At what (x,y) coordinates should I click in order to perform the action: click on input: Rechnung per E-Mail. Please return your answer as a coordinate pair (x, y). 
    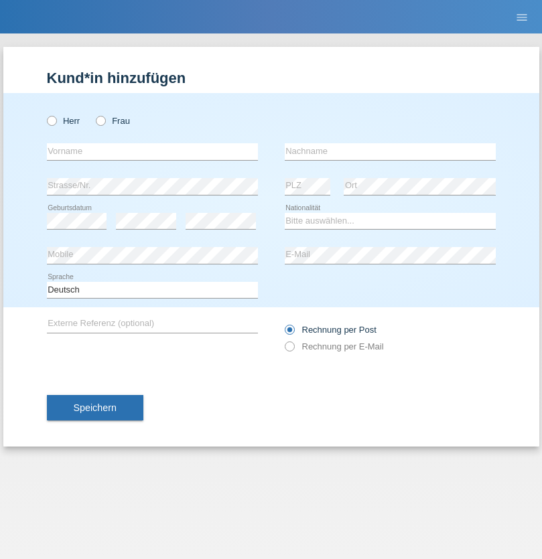
    Looking at the image, I should click on (289, 350).